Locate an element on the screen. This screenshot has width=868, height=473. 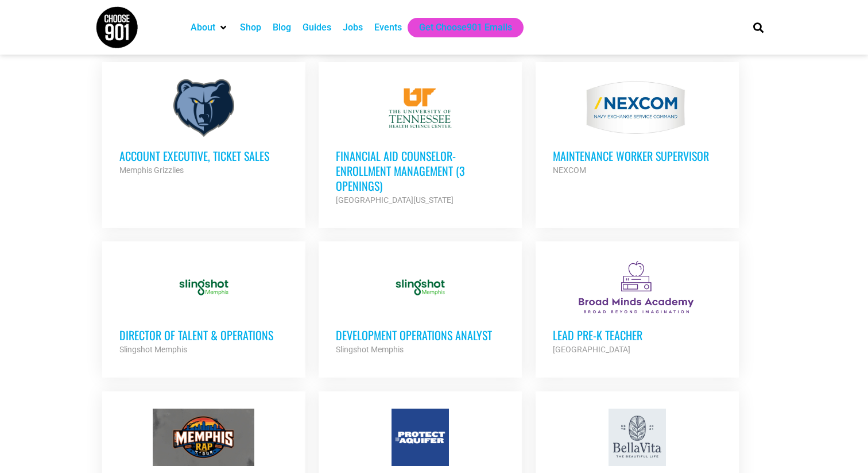
div: Get Choose901 Emails is located at coordinates (466, 28).